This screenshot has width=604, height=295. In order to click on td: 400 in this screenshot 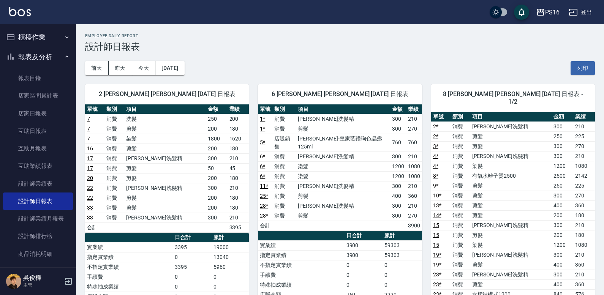, I will do `click(562, 265)`.